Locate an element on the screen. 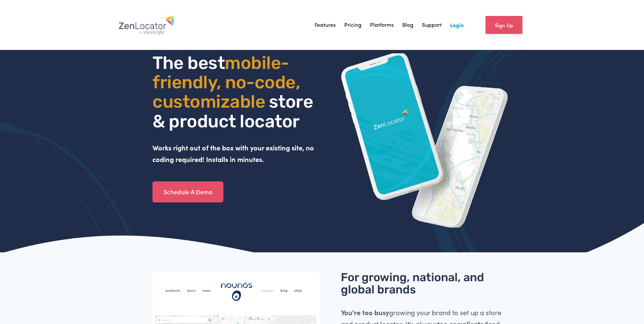 This screenshot has width=644, height=324. strong: You're too busy is located at coordinates (365, 312).